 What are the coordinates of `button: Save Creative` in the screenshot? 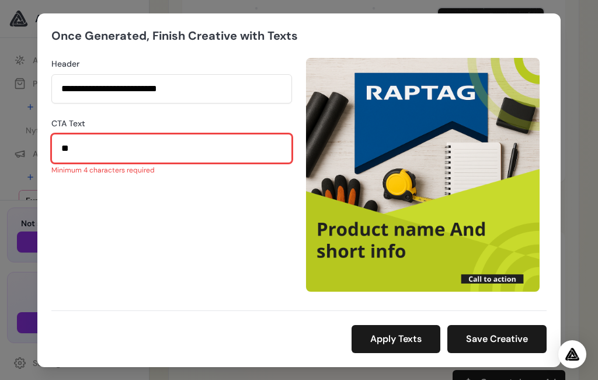 It's located at (497, 339).